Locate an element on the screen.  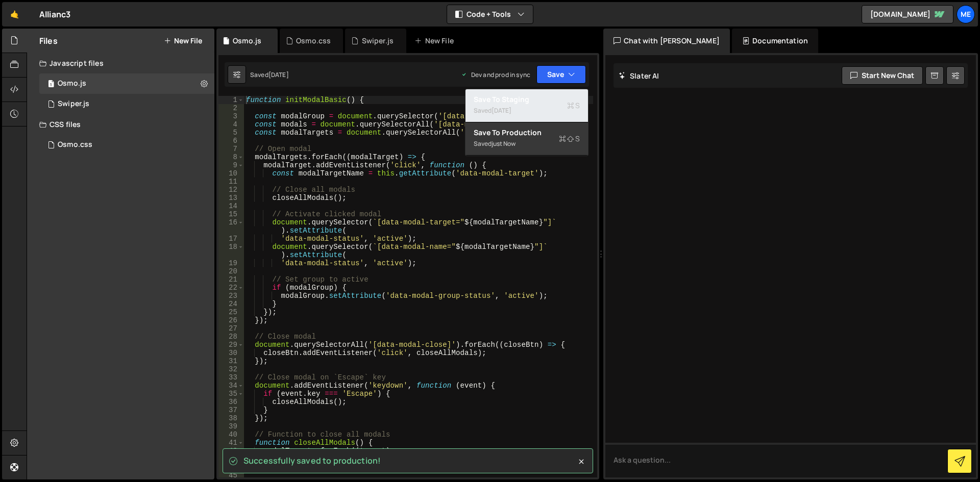
div: 27 is located at coordinates (231, 328).